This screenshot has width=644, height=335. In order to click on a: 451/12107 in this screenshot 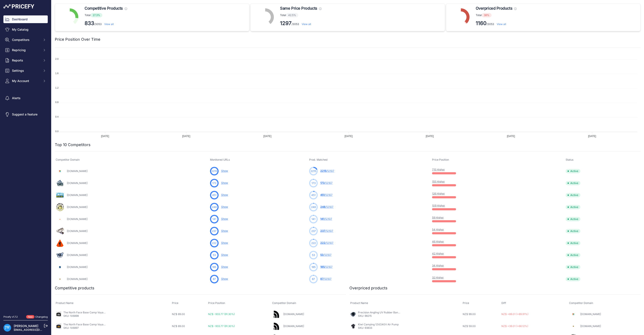, I will do `click(326, 195)`.